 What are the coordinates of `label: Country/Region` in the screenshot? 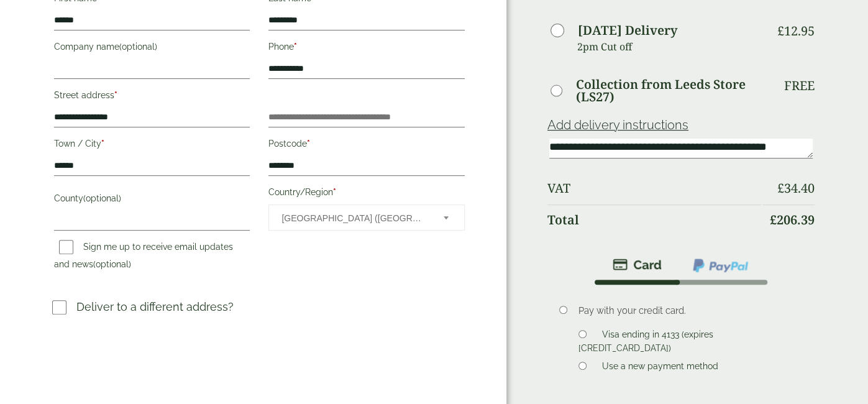 It's located at (366, 194).